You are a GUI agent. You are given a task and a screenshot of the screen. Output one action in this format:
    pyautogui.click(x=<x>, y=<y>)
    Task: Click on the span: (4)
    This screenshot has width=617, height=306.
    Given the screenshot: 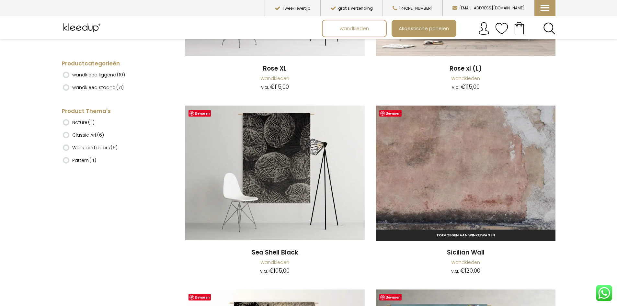 What is the action you would take?
    pyautogui.click(x=93, y=160)
    